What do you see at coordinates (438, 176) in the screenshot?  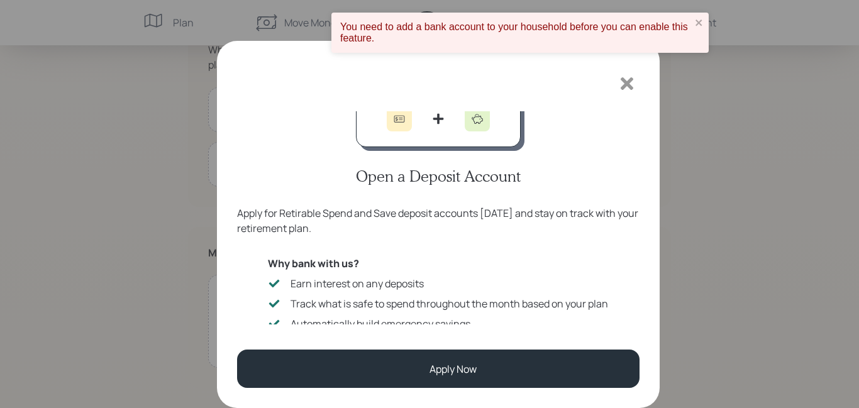 I see `h3: Open a Deposit Account` at bounding box center [438, 176].